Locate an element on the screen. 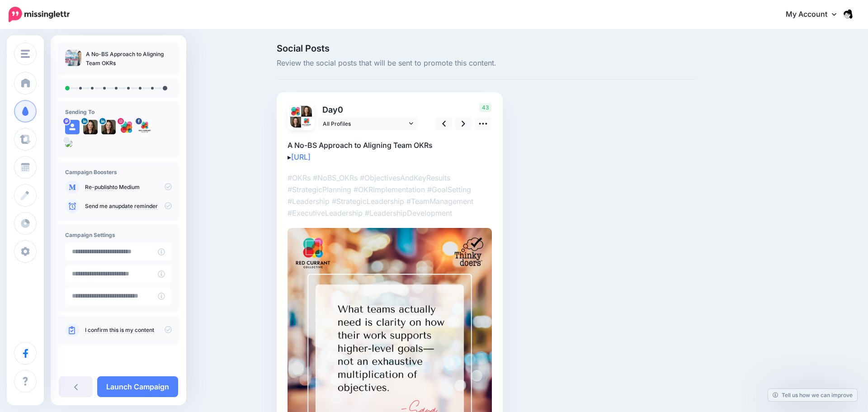 The width and height of the screenshot is (868, 412). span: Review the social posts that will be sent to promote this content. is located at coordinates (486, 63).